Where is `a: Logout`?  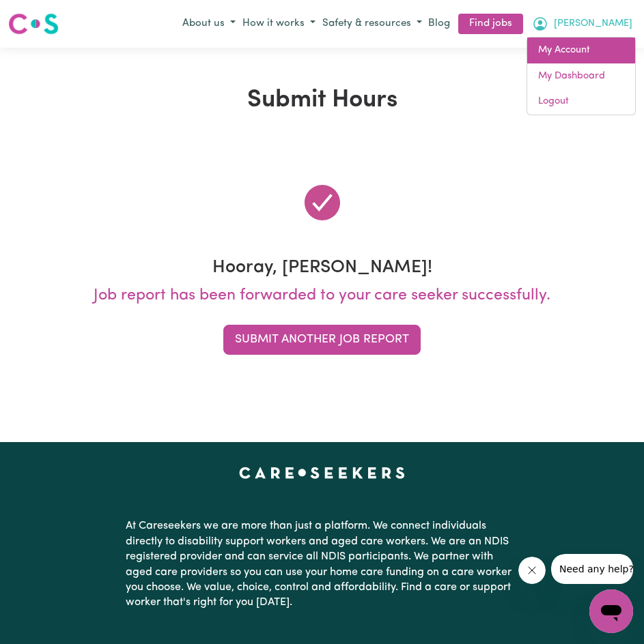 a: Logout is located at coordinates (581, 101).